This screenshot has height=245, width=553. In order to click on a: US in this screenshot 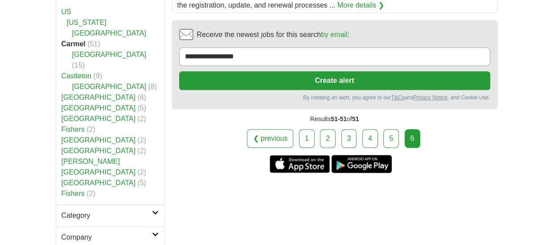, I will do `click(66, 12)`.